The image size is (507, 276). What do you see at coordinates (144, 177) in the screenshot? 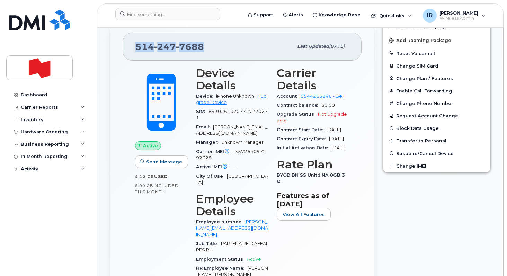
I see `span: 4.12 GB` at bounding box center [144, 177].